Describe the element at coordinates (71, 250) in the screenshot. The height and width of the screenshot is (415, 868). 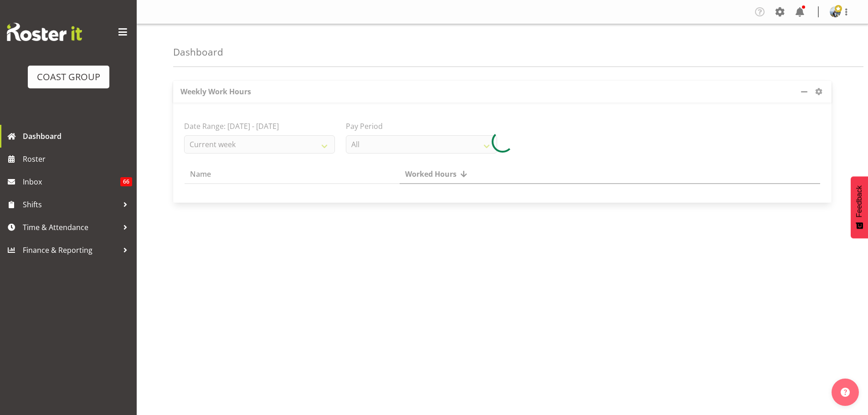
I see `span: Finance & Reporting` at that location.